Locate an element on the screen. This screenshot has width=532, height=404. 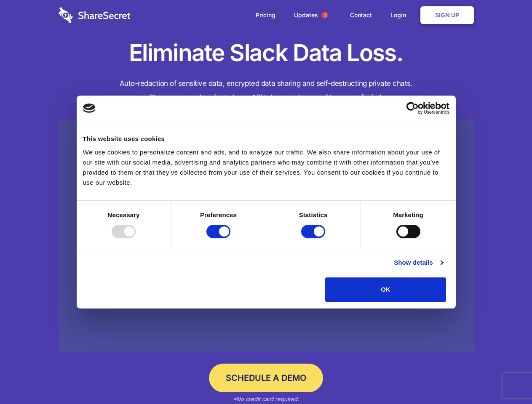
strong: Statistics is located at coordinates (313, 214).